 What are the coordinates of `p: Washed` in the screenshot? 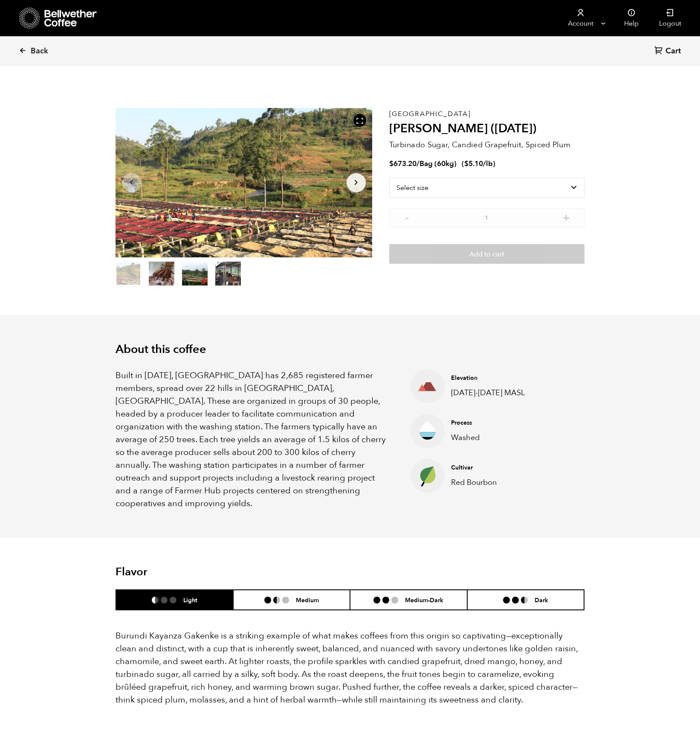 It's located at (492, 437).